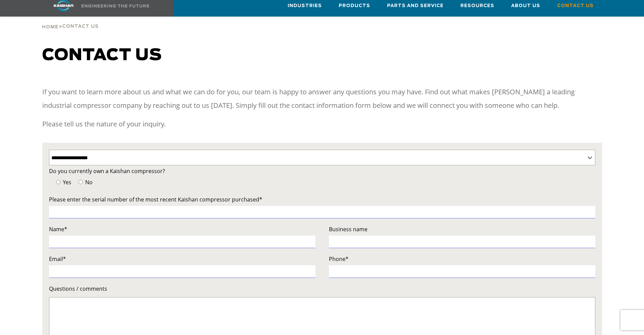  Describe the element at coordinates (415, 5) in the screenshot. I see `span: Parts and Service` at that location.